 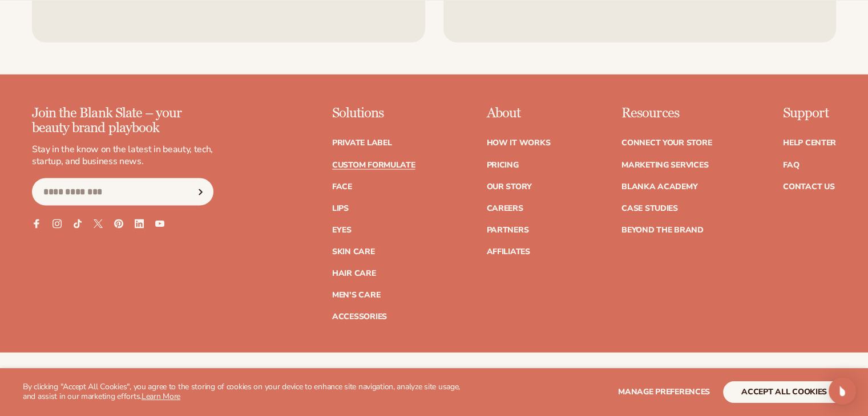 I want to click on a: Marketing services, so click(x=664, y=165).